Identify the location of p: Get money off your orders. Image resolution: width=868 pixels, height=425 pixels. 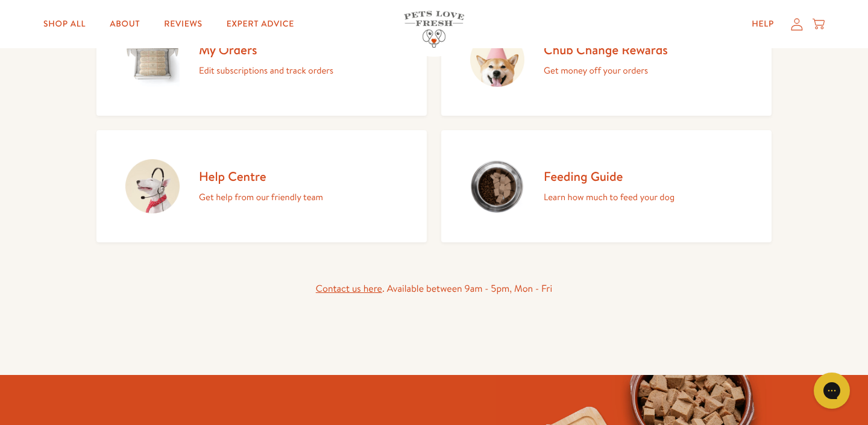
(606, 70).